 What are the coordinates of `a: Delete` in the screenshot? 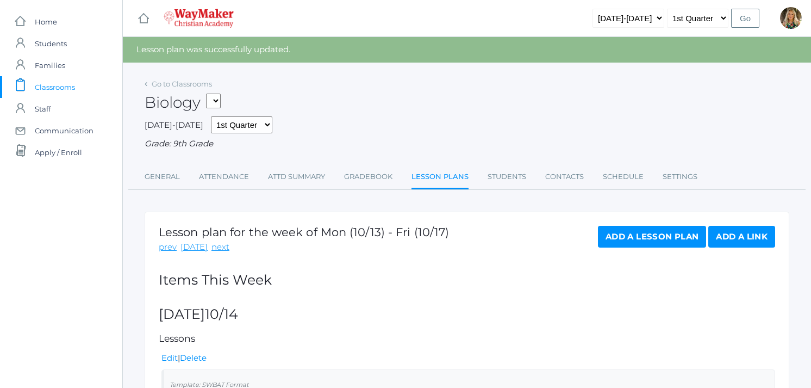 It's located at (193, 357).